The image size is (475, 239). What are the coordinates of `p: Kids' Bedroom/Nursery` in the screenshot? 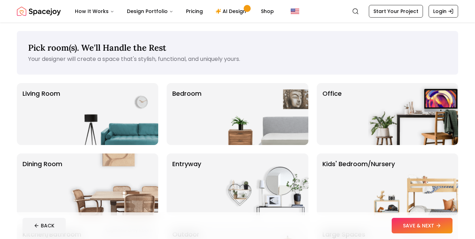 It's located at (359, 184).